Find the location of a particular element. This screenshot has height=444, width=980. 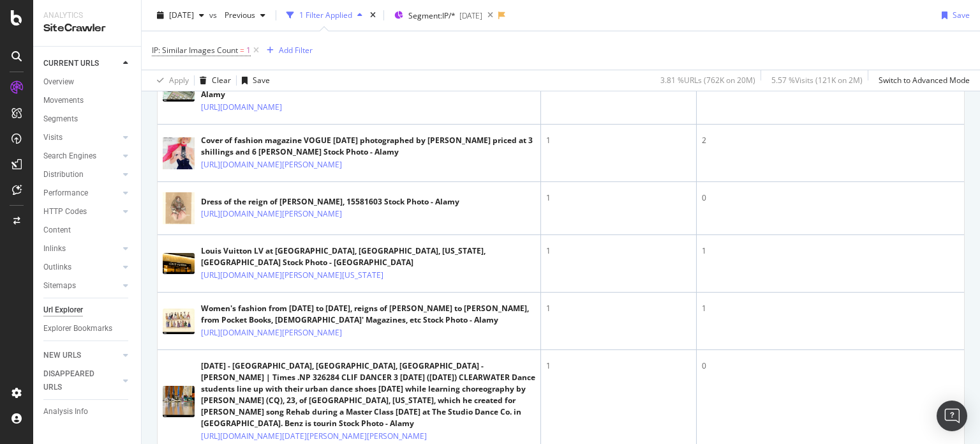

div: Overview is located at coordinates (59, 82).